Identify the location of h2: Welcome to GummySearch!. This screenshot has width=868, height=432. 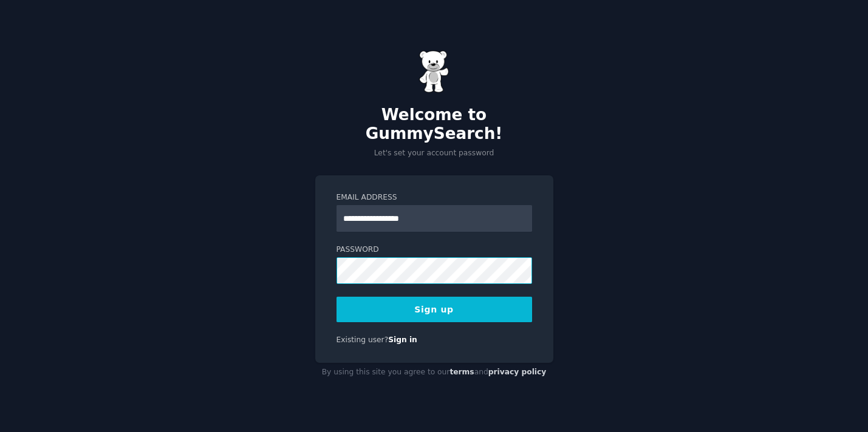
(434, 124).